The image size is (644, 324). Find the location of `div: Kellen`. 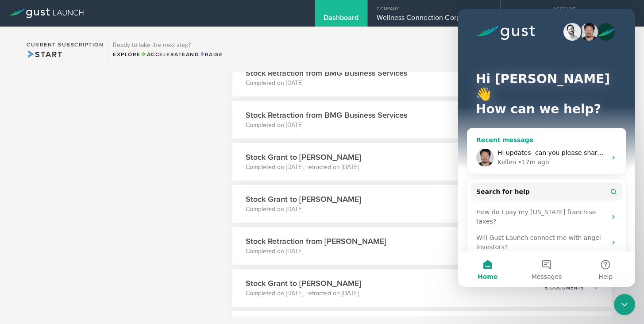

div: Kellen is located at coordinates (49, 153).